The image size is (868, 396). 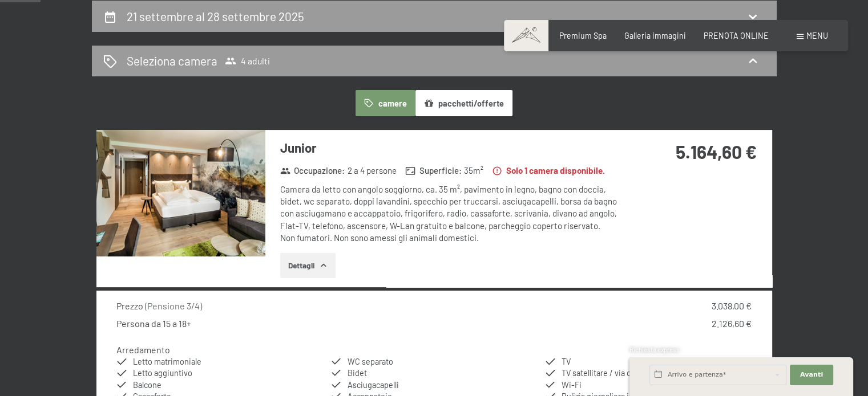 I want to click on h3: Junior, so click(x=450, y=148).